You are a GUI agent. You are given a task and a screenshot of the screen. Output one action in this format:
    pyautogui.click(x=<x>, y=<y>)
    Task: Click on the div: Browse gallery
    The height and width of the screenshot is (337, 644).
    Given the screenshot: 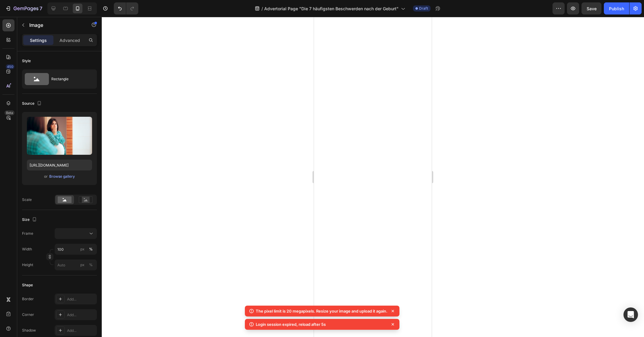 What is the action you would take?
    pyautogui.click(x=62, y=177)
    